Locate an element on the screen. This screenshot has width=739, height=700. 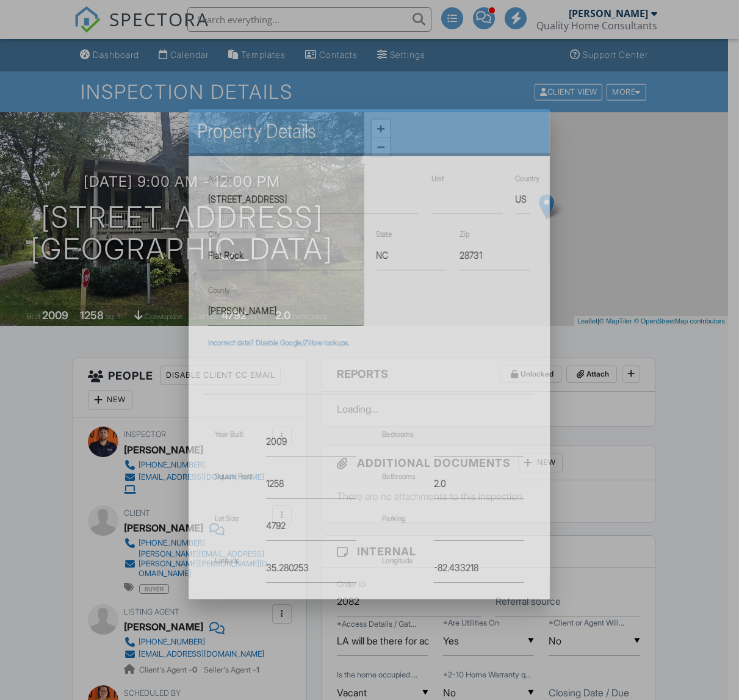
label: Country is located at coordinates (528, 178).